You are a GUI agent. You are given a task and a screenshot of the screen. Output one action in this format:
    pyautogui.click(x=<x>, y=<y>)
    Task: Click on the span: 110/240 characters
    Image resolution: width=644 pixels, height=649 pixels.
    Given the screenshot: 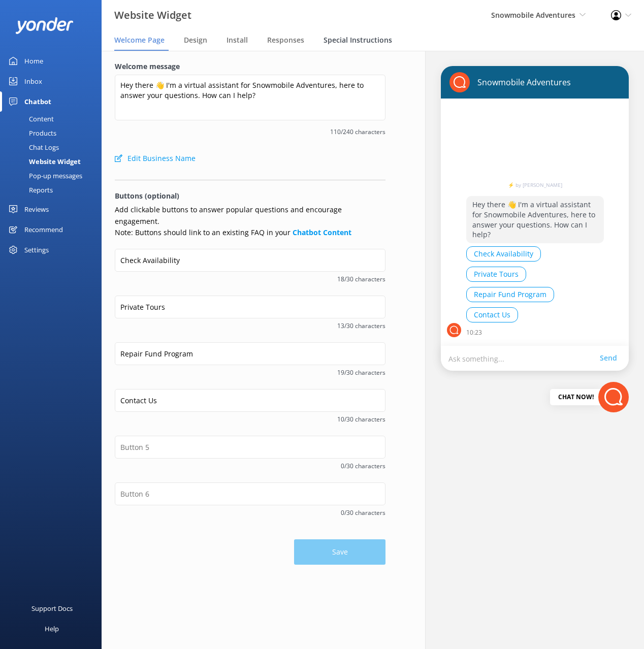 What is the action you would take?
    pyautogui.click(x=250, y=132)
    